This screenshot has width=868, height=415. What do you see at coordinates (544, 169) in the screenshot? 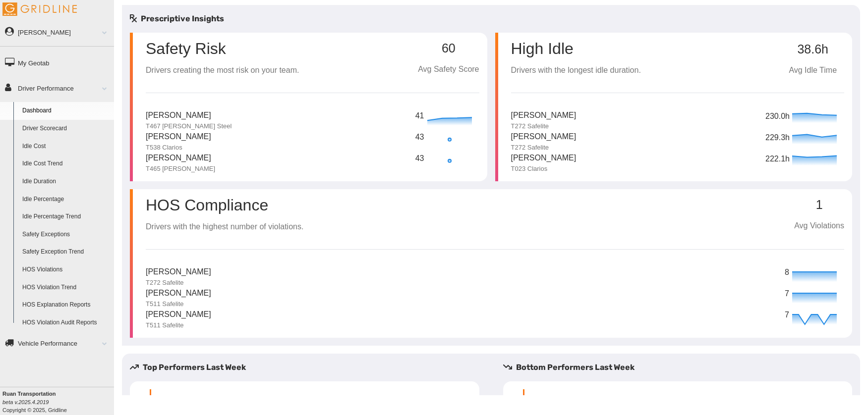
I see `p: T023 Clarios` at bounding box center [544, 169].